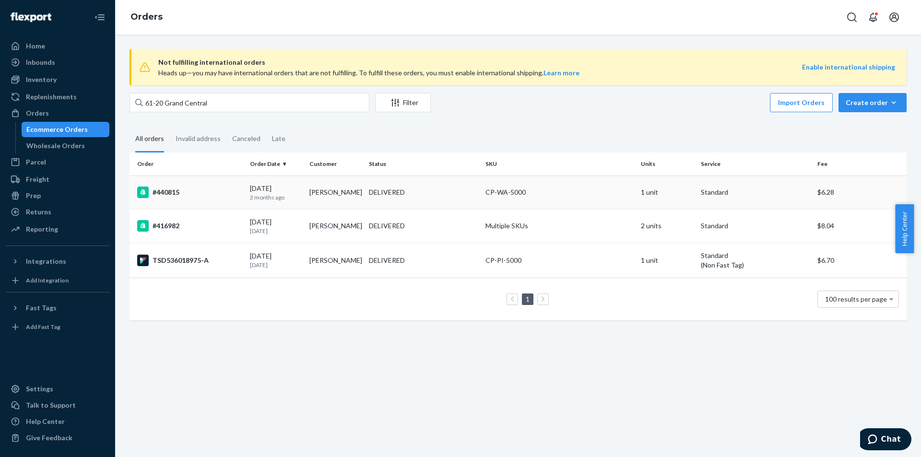  I want to click on td: $6.70, so click(860, 260).